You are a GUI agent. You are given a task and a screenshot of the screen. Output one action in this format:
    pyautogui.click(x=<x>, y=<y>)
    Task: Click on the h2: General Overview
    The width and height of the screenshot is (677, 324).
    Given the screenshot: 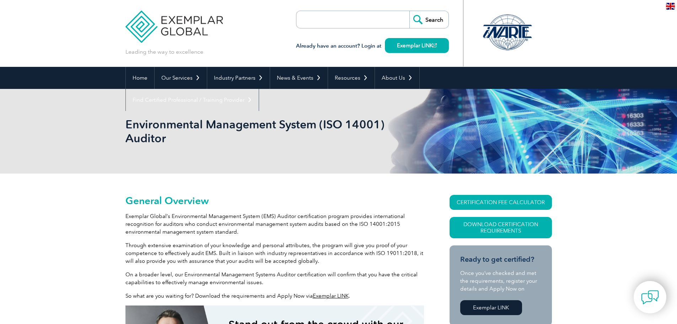 What is the action you would take?
    pyautogui.click(x=275, y=201)
    